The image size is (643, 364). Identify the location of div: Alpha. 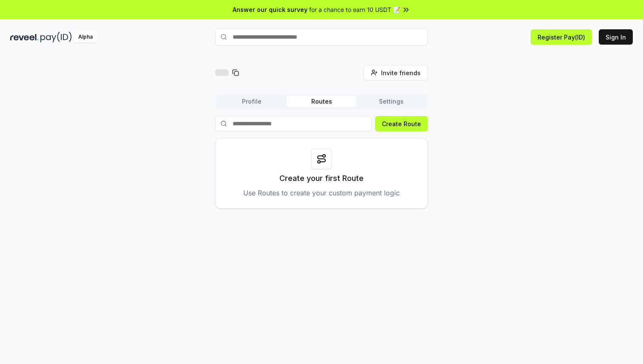
(85, 37).